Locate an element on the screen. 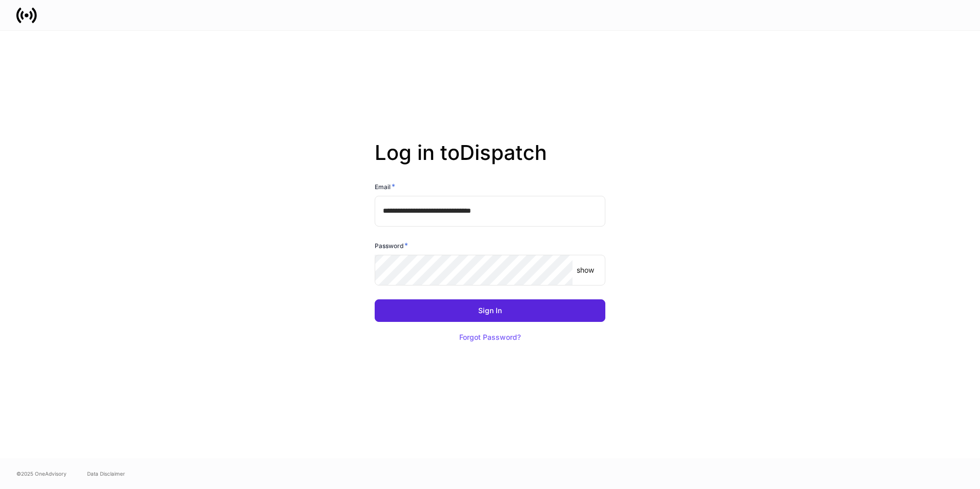 This screenshot has width=980, height=489. a: Data Disclaimer is located at coordinates (106, 474).